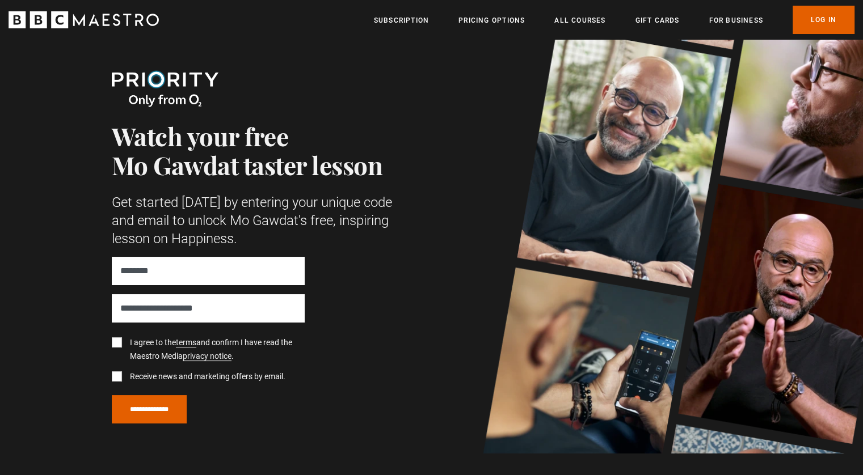 The image size is (863, 475). Describe the element at coordinates (215, 350) in the screenshot. I see `label: I agree to the and confirm I have read the Maestro Media .` at that location.